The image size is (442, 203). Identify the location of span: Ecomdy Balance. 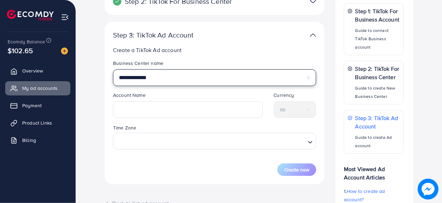
(26, 42).